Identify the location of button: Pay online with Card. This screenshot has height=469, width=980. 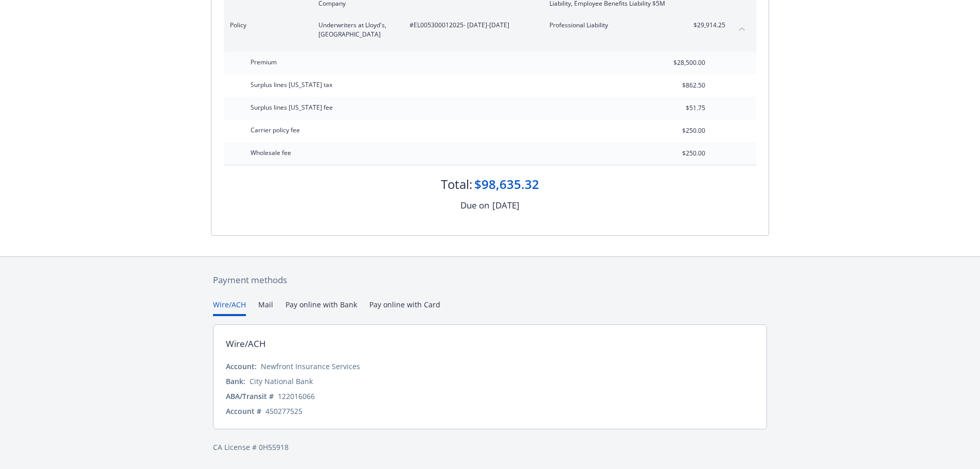
(405, 307).